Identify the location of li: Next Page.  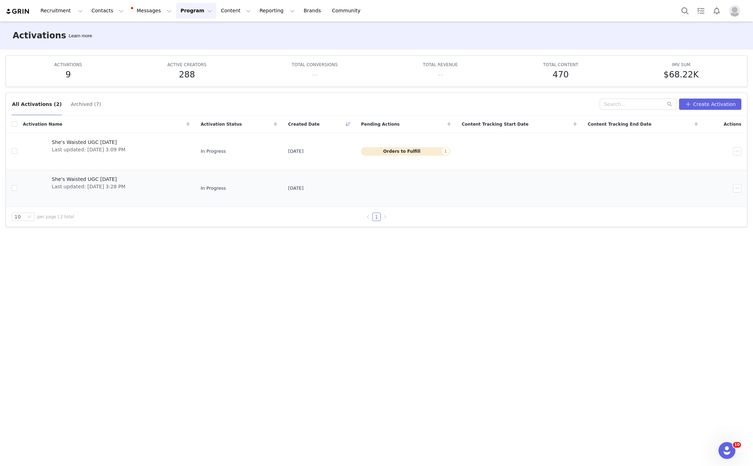
(385, 217).